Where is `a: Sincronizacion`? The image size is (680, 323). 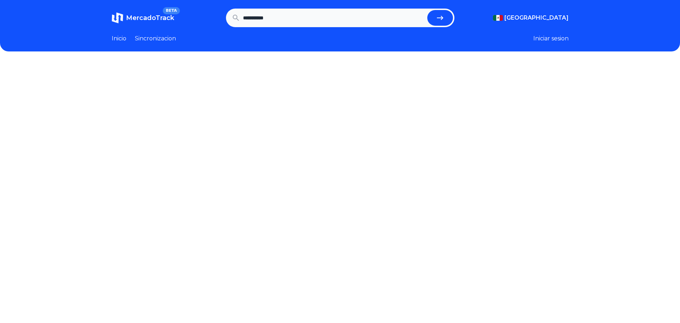
a: Sincronizacion is located at coordinates (155, 39).